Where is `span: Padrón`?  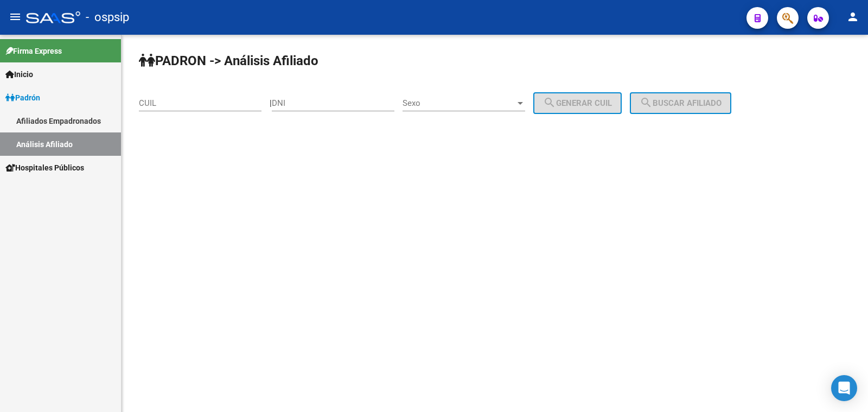
span: Padrón is located at coordinates (23, 98).